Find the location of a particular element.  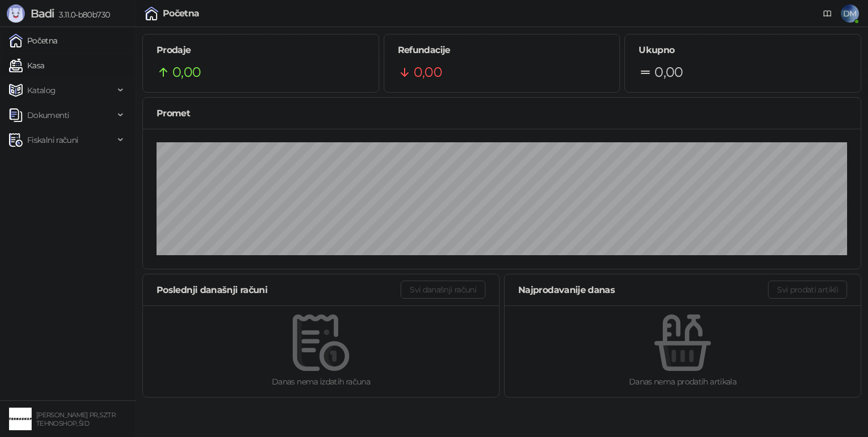

span: Katalog is located at coordinates (41, 91).